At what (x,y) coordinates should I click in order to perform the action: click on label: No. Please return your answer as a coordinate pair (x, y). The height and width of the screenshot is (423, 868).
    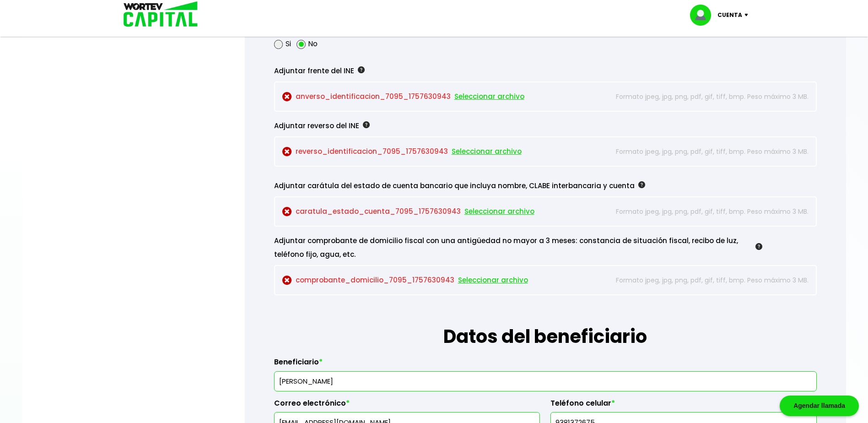
    Looking at the image, I should click on (312, 44).